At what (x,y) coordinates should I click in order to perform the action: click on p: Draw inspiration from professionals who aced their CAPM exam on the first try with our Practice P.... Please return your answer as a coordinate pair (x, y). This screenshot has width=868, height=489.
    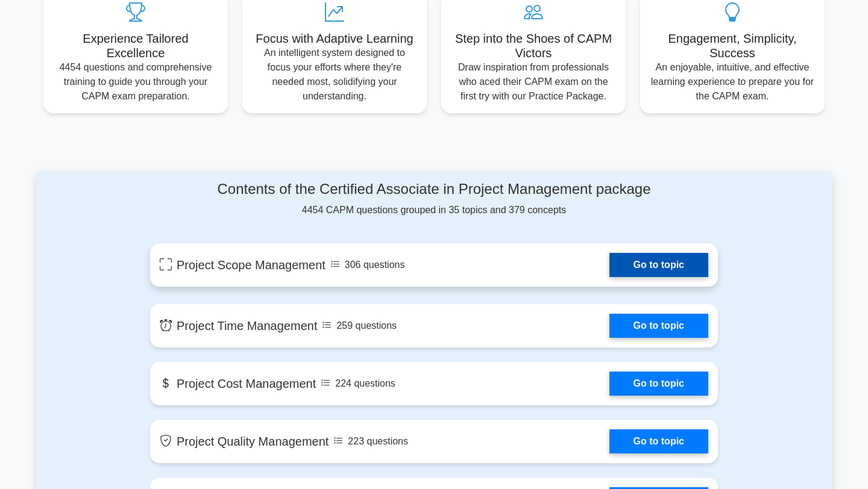
    Looking at the image, I should click on (533, 82).